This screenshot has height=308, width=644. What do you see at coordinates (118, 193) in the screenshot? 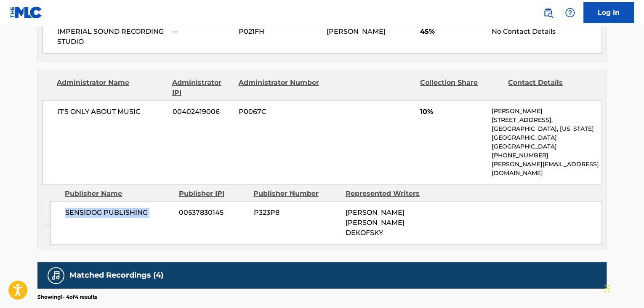
I see `div: Publisher Name` at bounding box center [118, 193].